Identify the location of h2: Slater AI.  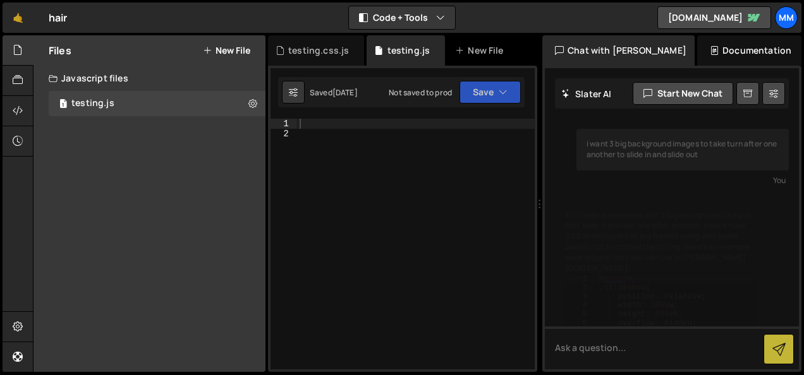
(586, 94).